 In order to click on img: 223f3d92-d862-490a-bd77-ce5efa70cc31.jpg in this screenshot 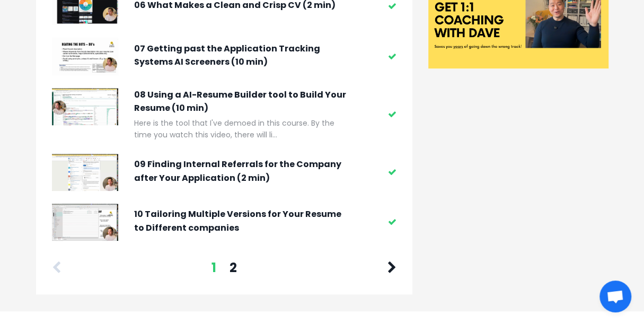, I will do `click(85, 173)`.